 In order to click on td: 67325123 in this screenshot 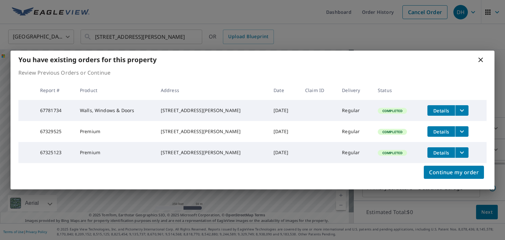, I will do `click(55, 152)`.